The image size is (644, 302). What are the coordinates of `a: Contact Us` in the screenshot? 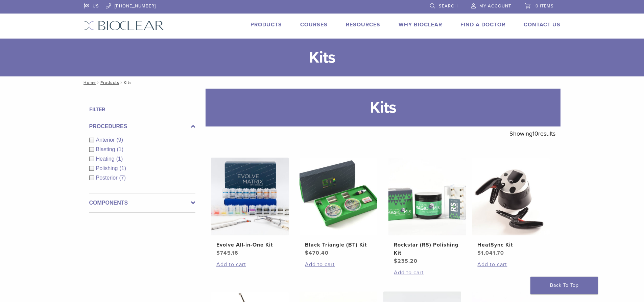 It's located at (542, 25).